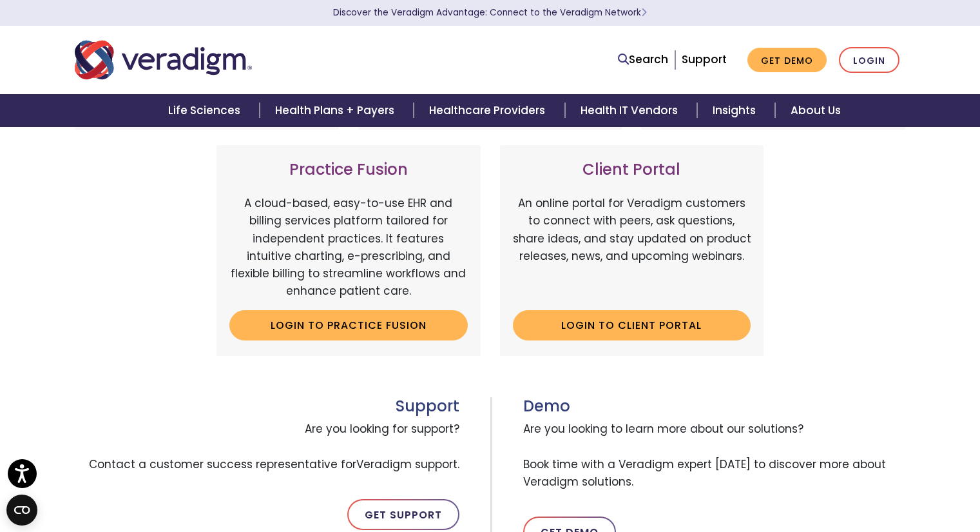 Image resolution: width=980 pixels, height=532 pixels. I want to click on p: An online portal for Veradigm customers to connect with peers, ask questions, share ideas, and st..., so click(632, 247).